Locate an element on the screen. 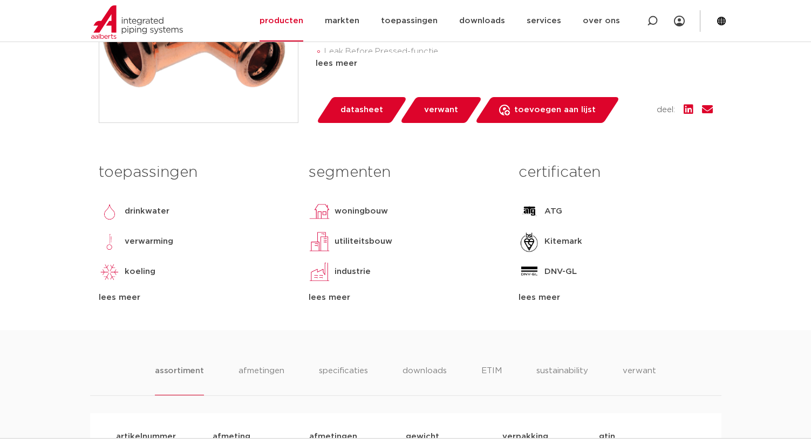 The width and height of the screenshot is (811, 439). span: verwant is located at coordinates (441, 110).